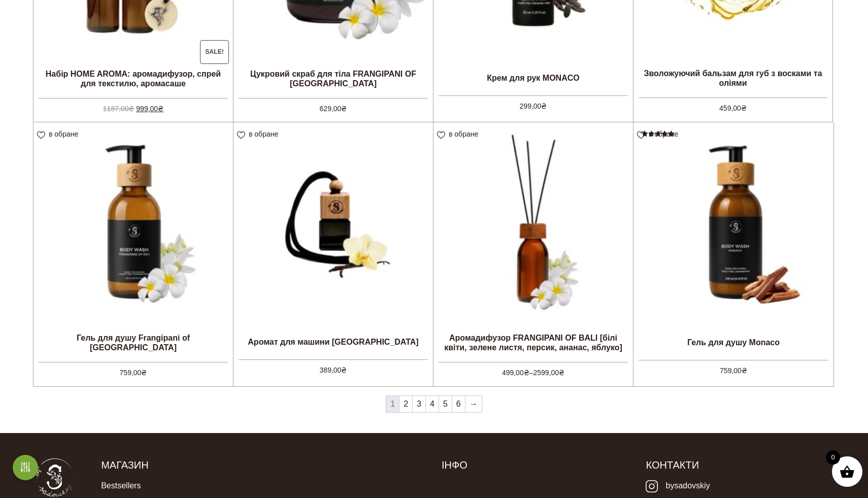 The image size is (868, 498). Describe the element at coordinates (121, 486) in the screenshot. I see `a: Bestsellers` at that location.